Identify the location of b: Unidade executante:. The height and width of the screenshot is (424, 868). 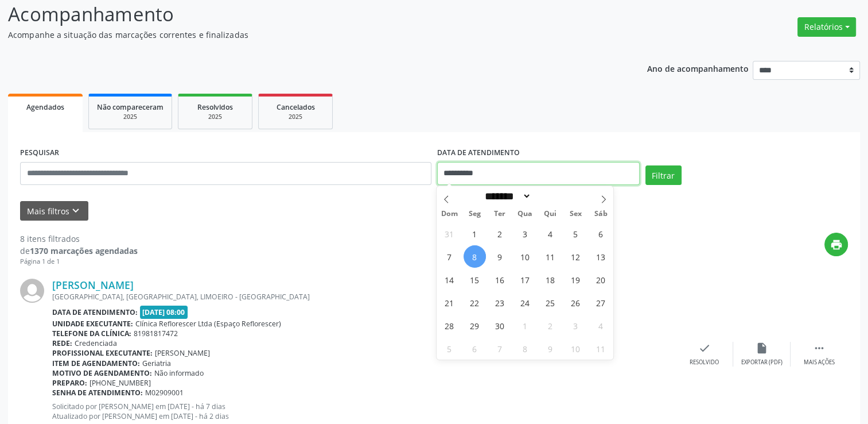
(92, 323).